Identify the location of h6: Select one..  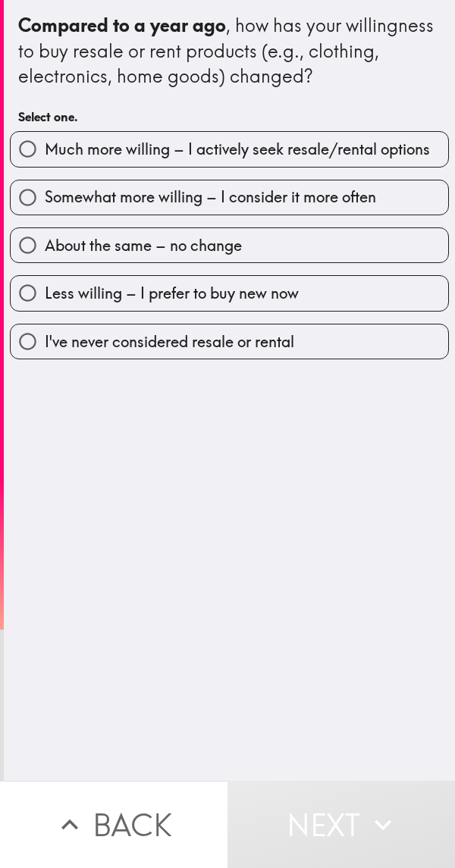
(229, 117).